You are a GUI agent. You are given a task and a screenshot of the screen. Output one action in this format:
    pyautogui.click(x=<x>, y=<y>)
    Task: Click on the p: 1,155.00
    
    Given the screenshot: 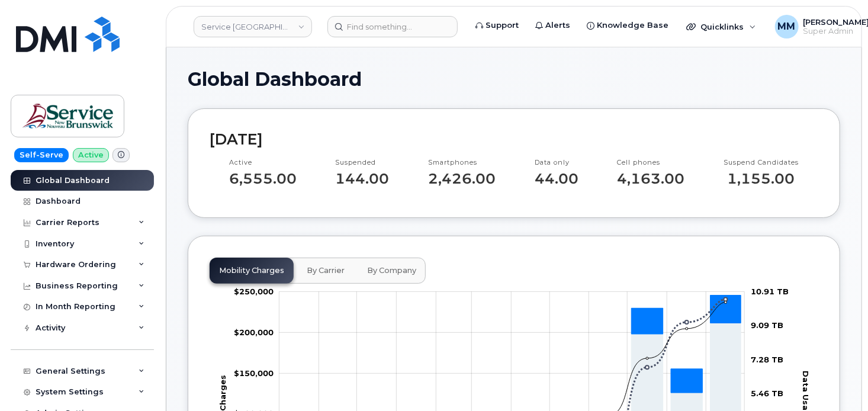 What is the action you would take?
    pyautogui.click(x=761, y=179)
    